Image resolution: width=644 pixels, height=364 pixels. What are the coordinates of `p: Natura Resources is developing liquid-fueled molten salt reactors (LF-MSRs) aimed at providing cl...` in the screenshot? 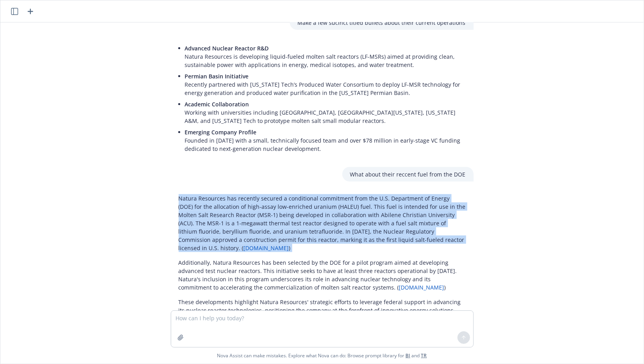 It's located at (325, 56).